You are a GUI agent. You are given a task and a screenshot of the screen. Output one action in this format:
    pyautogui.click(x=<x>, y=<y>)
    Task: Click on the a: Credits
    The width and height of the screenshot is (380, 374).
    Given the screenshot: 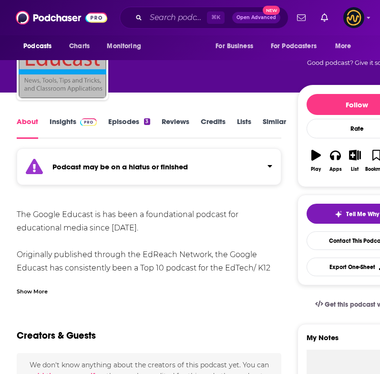 What is the action you would take?
    pyautogui.click(x=213, y=128)
    